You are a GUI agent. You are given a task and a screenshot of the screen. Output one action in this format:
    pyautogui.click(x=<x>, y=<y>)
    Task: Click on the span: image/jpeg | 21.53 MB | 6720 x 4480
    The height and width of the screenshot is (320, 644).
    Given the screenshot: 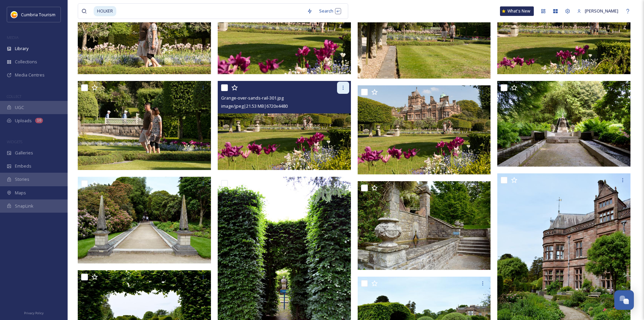 What is the action you would take?
    pyautogui.click(x=254, y=106)
    